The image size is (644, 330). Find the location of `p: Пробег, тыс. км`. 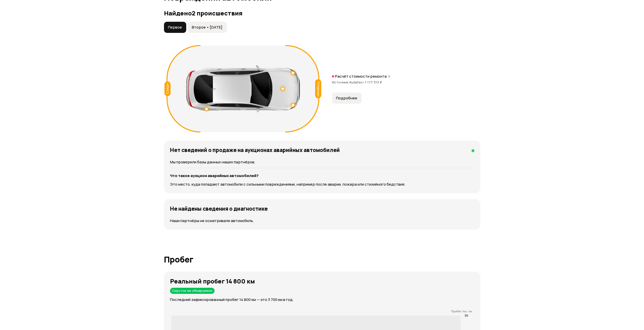

p: Пробег, тыс. км is located at coordinates (321, 311).